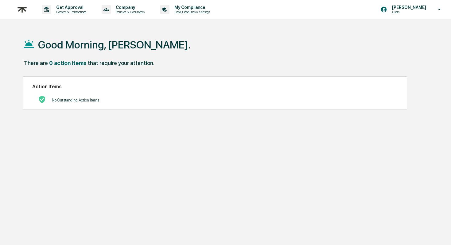  Describe the element at coordinates (70, 7) in the screenshot. I see `p: Get Approval` at that location.